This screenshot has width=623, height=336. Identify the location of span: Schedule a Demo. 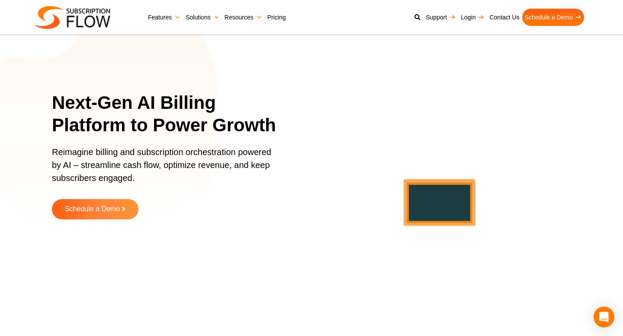
(92, 209).